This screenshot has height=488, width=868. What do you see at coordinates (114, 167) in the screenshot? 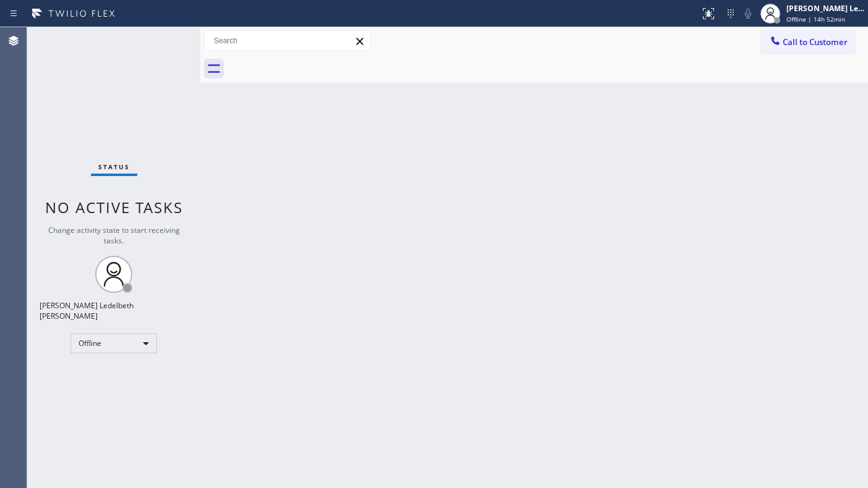
I see `span: Status` at bounding box center [114, 167].